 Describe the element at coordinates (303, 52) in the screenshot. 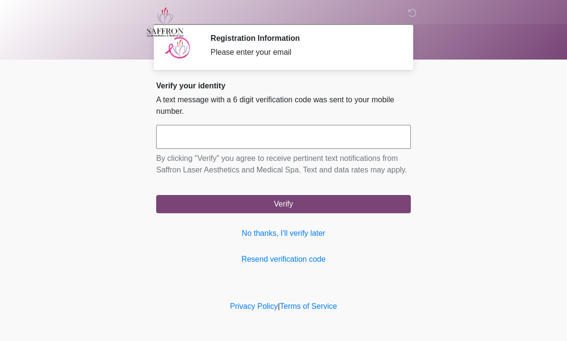

I see `div: Please enter your email` at that location.